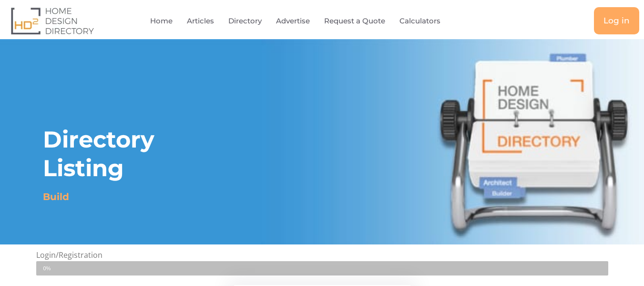 This screenshot has height=286, width=644. I want to click on span: Log in, so click(617, 20).